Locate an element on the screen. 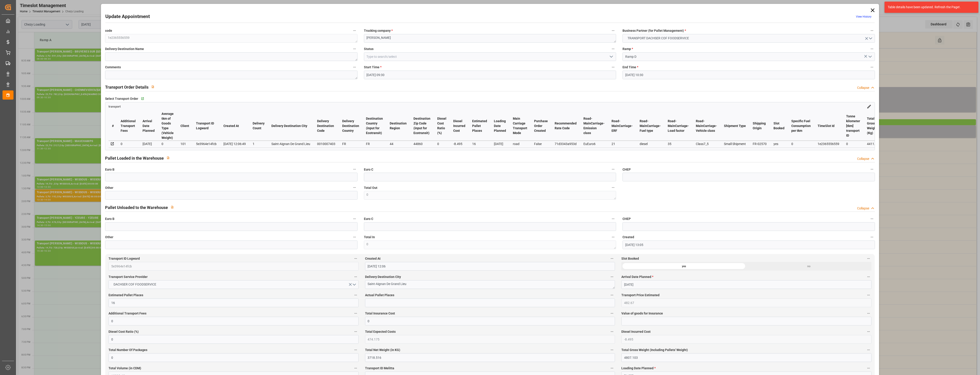  button: Total Net Weight (in KG) is located at coordinates (611, 350).